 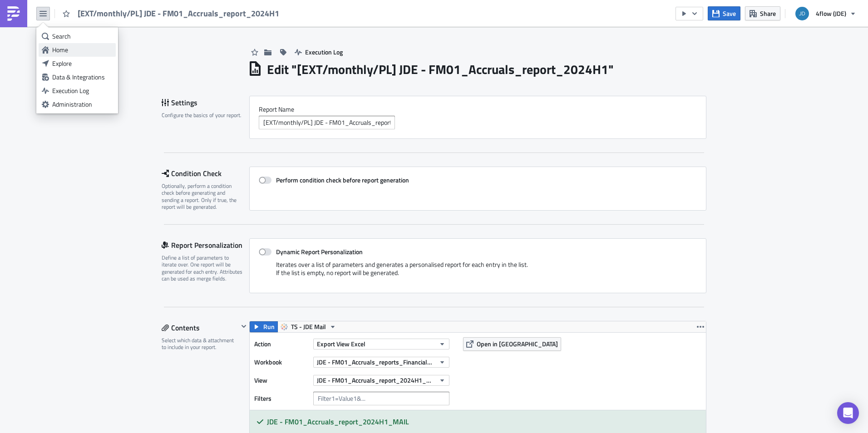 What do you see at coordinates (82, 104) in the screenshot?
I see `div: Administration` at bounding box center [82, 104].